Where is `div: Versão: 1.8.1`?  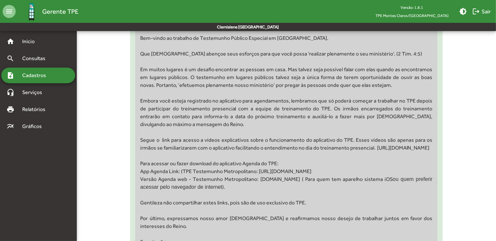
div: Versão: 1.8.1 is located at coordinates (412, 7).